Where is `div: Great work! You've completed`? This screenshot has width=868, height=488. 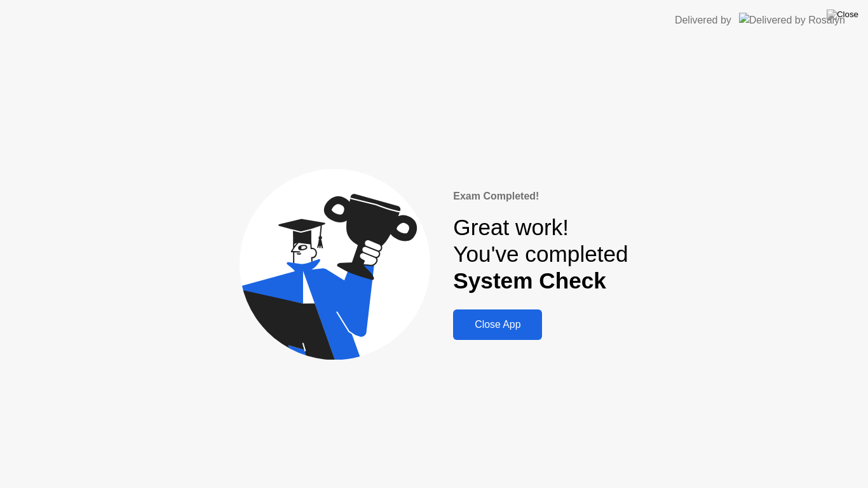 div: Great work! You've completed is located at coordinates (540, 255).